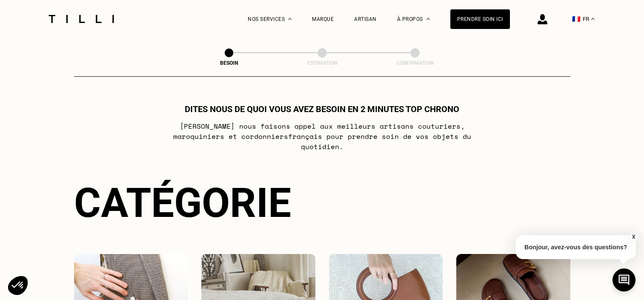 This screenshot has height=300, width=644. I want to click on div: Besoin, so click(229, 63).